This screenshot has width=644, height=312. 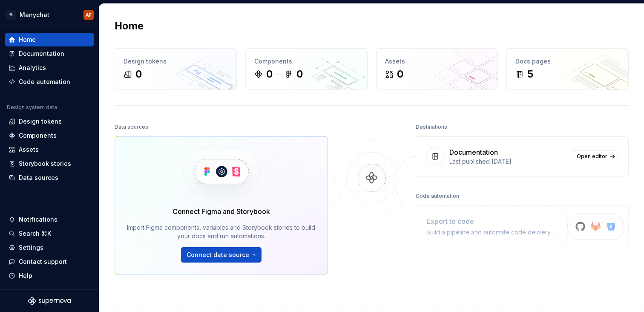 What do you see at coordinates (27, 39) in the screenshot?
I see `div: Home` at bounding box center [27, 39].